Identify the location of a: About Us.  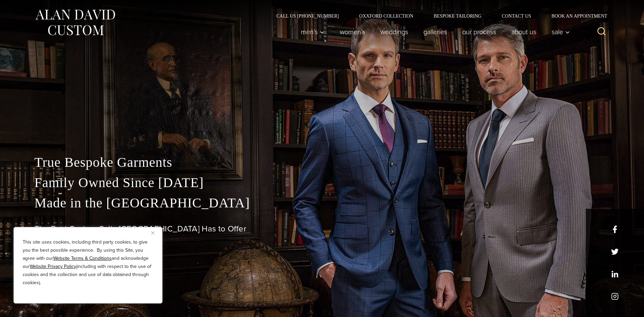
(523, 32).